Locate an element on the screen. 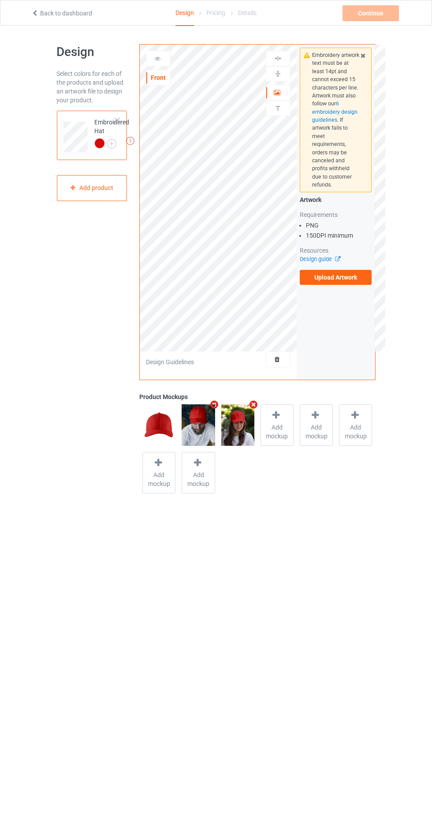  div: Pricing is located at coordinates (216, 13).